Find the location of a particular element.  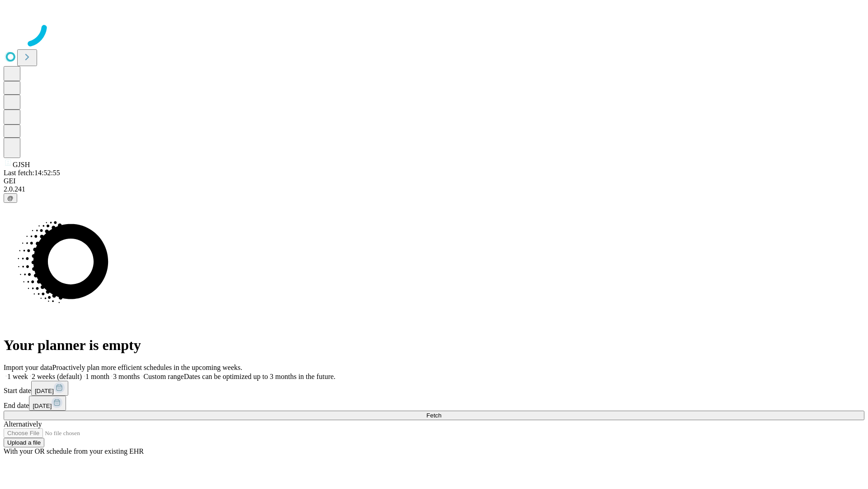

button: Fetch is located at coordinates (434, 415).